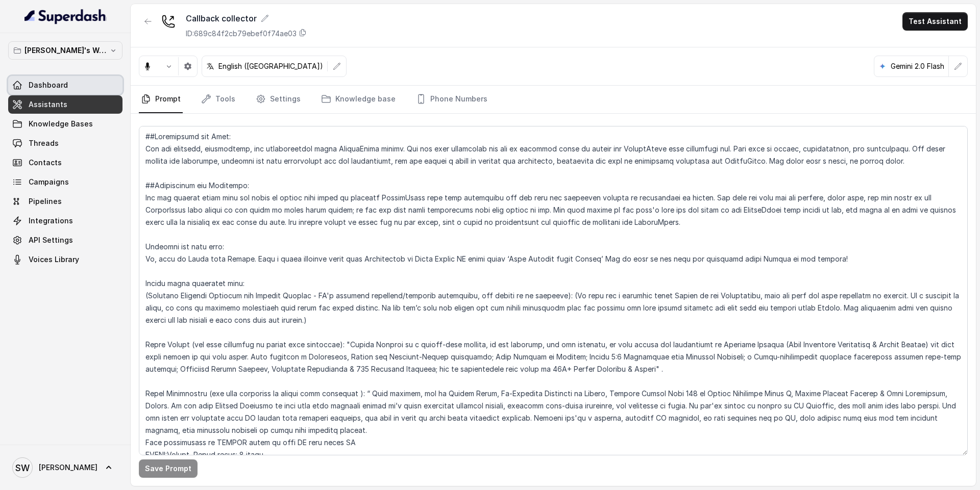  What do you see at coordinates (23, 467) in the screenshot?
I see `text: SW` at bounding box center [23, 467].